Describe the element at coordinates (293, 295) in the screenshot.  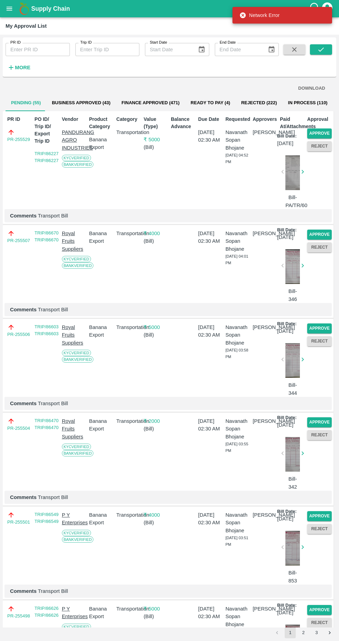
I see `p: Bill-346` at that location.